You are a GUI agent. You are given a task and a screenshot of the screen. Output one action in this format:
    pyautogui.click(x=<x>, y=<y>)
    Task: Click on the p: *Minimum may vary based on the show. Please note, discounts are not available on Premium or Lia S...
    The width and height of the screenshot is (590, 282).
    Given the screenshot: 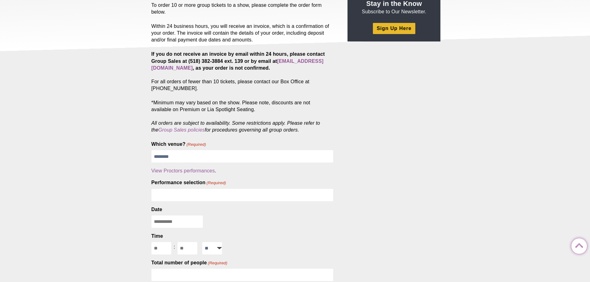 What is the action you would take?
    pyautogui.click(x=243, y=117)
    